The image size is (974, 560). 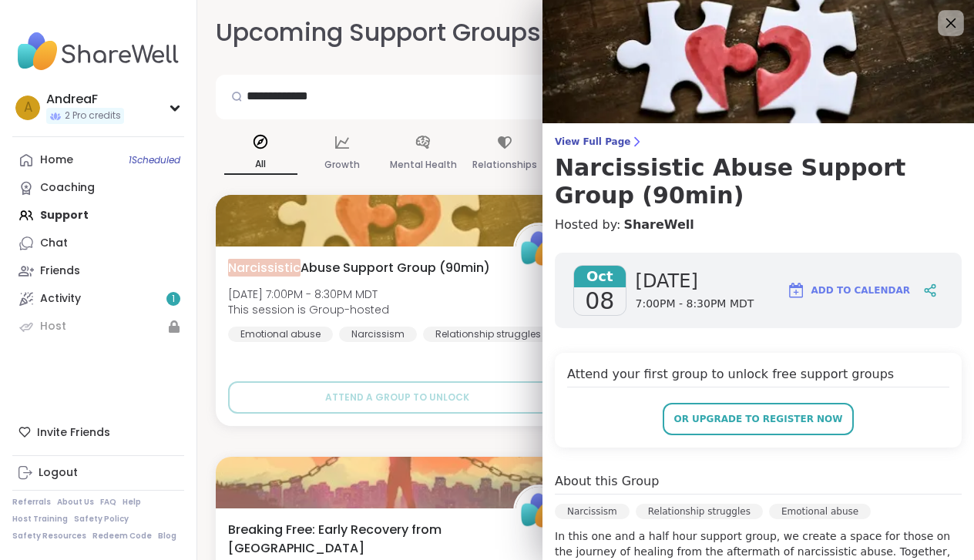 I want to click on div: Activity, so click(x=60, y=299).